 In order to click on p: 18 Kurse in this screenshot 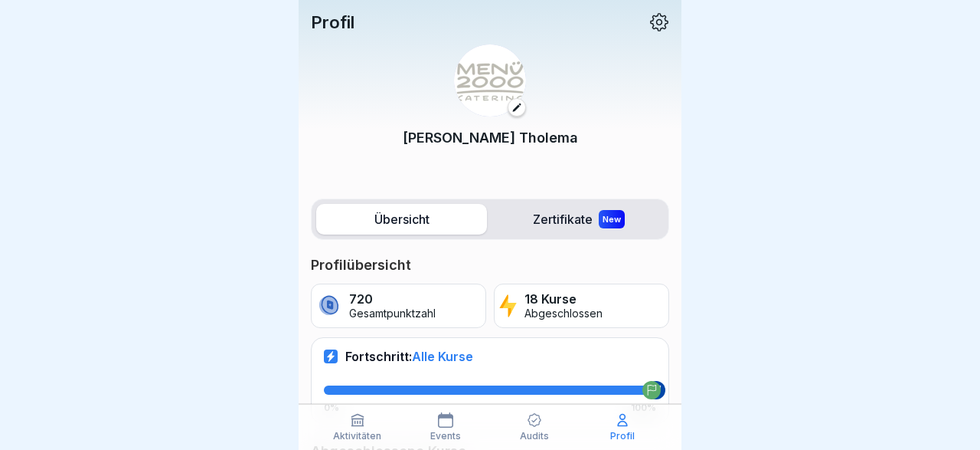, I will do `click(564, 299)`.